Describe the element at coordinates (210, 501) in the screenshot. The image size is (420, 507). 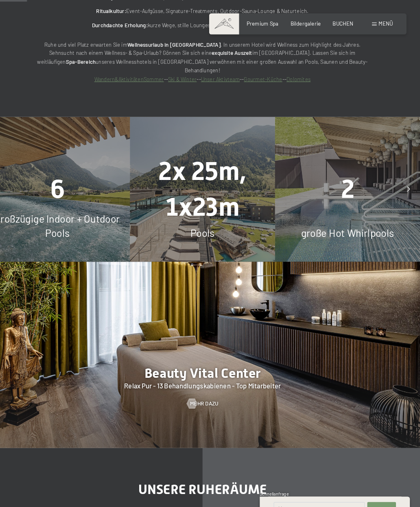
I see `div: Carousel Pagination` at that location.